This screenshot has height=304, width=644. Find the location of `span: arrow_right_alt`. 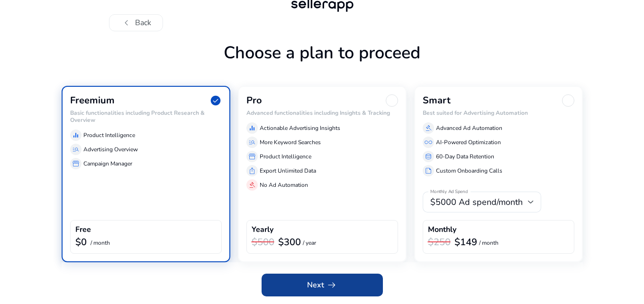

span: arrow_right_alt is located at coordinates (332, 285).